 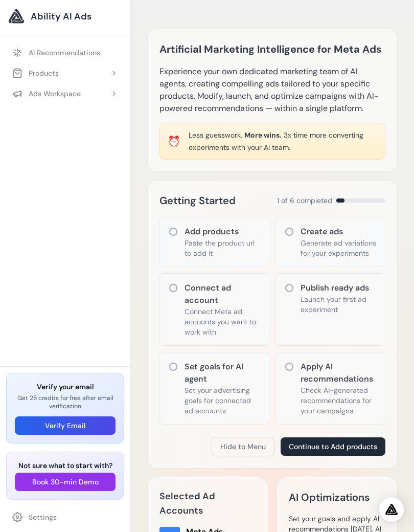 What do you see at coordinates (338, 248) in the screenshot?
I see `p: Generate ad variations for your experiments` at bounding box center [338, 248].